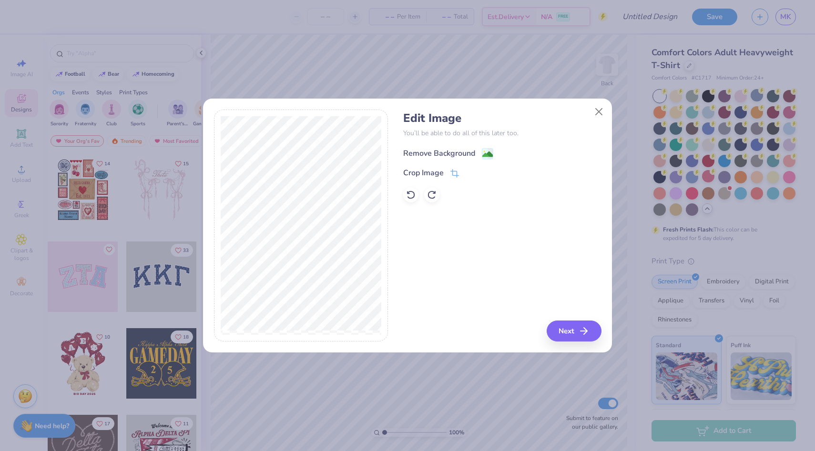 Image resolution: width=815 pixels, height=451 pixels. Describe the element at coordinates (599, 112) in the screenshot. I see `button: Close` at that location.